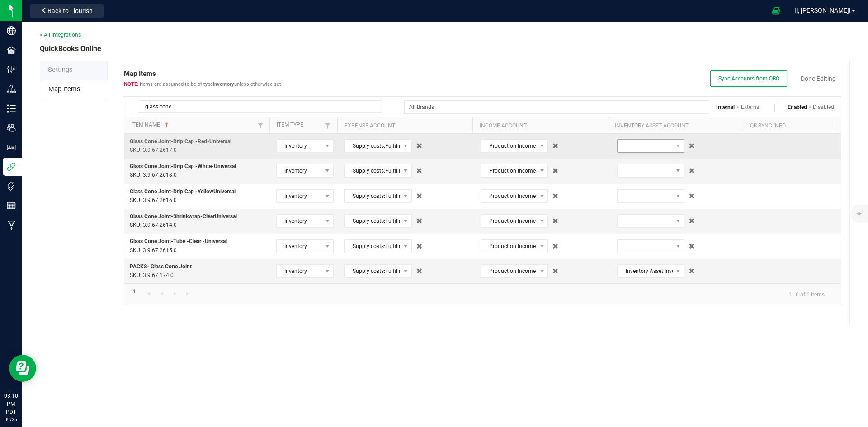 The width and height of the screenshot is (868, 427). I want to click on span: Glass Cone Joint-Drip Cap -YellowUniversal, so click(183, 192).